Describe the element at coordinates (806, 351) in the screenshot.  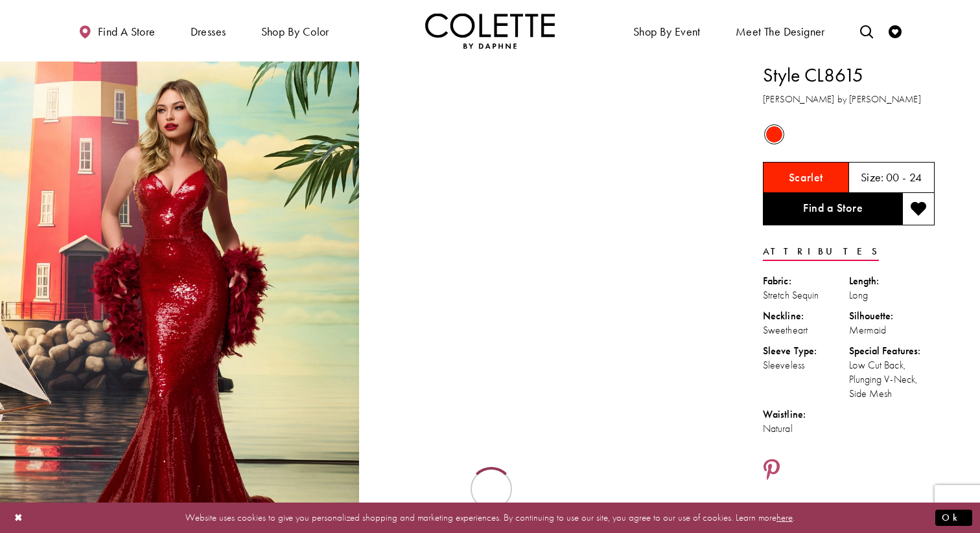
I see `div: Sleeve Type:` at that location.